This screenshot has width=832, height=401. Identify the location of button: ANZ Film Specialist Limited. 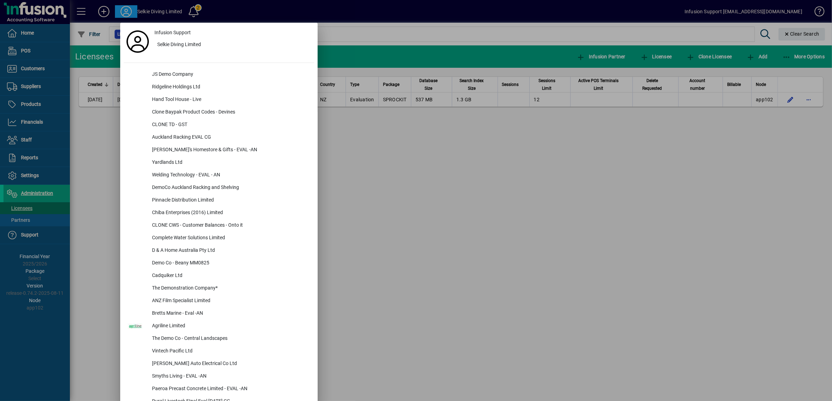
(219, 301).